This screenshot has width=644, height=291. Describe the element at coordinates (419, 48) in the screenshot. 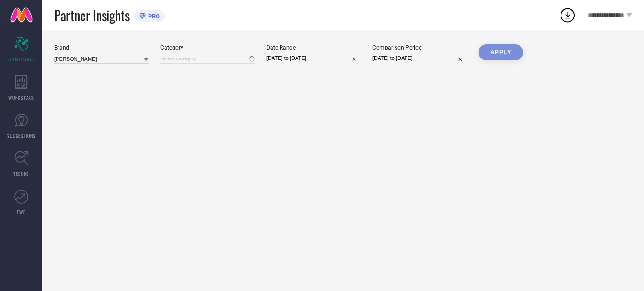

I see `div: Comparison Period` at that location.